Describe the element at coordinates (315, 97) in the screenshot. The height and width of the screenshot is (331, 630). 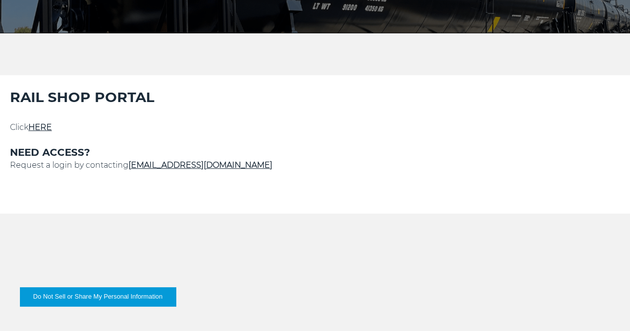
I see `h2: RAIL SHOP PORTAL` at that location.